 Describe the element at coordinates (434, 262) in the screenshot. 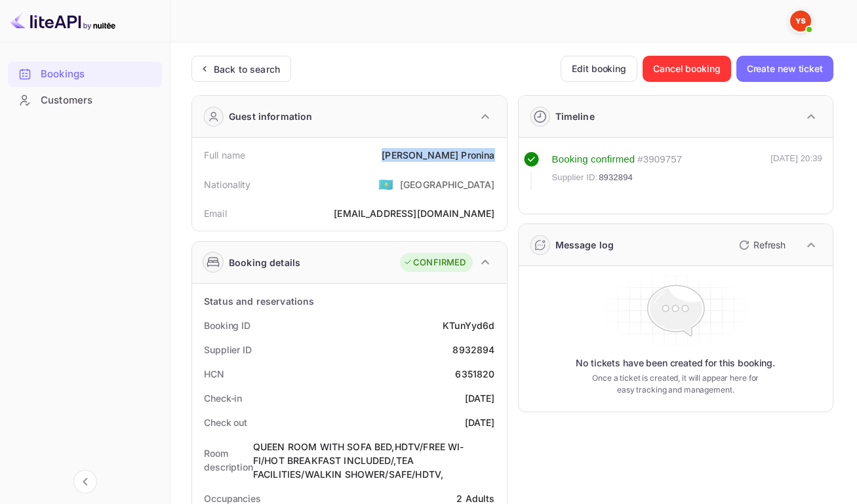

I see `div: CONFIRMED` at that location.